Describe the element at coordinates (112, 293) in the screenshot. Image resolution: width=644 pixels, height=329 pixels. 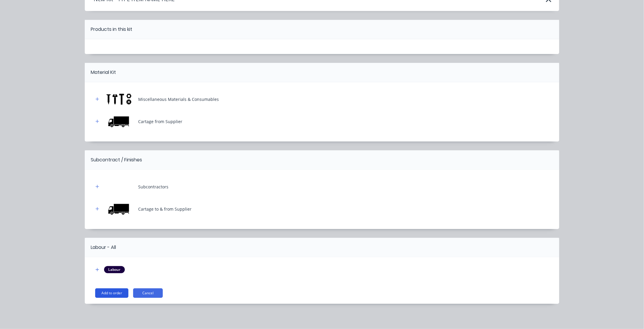
I see `button: Add to order` at that location.